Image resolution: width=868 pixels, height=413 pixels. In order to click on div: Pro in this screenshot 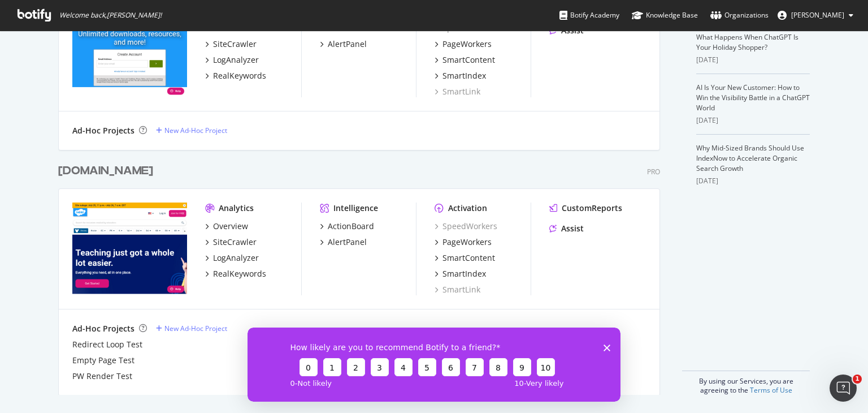, I will do `click(653, 172)`.